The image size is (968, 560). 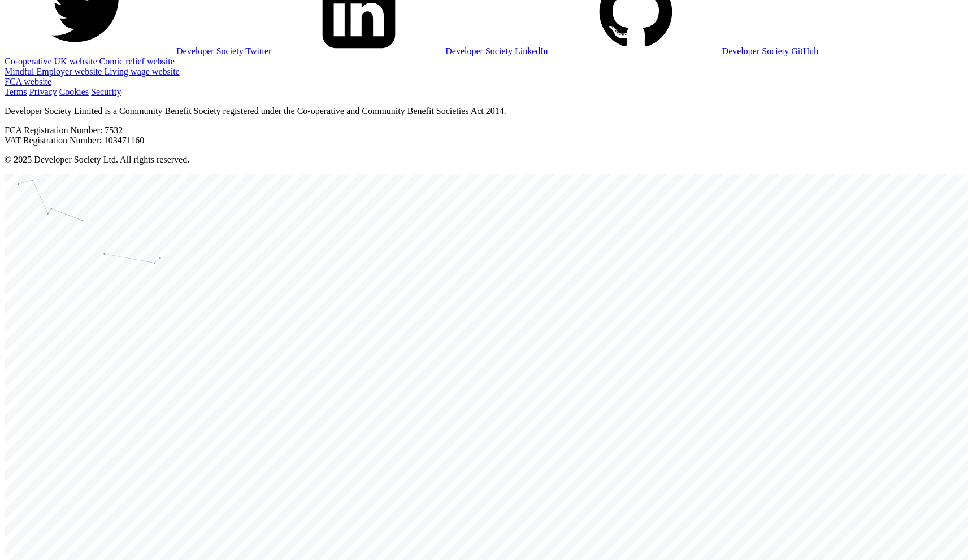 I want to click on a: Privacy, so click(x=43, y=92).